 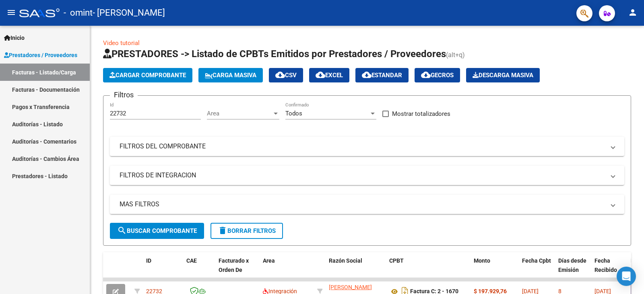 I want to click on span: Descarga Masiva, so click(x=503, y=75).